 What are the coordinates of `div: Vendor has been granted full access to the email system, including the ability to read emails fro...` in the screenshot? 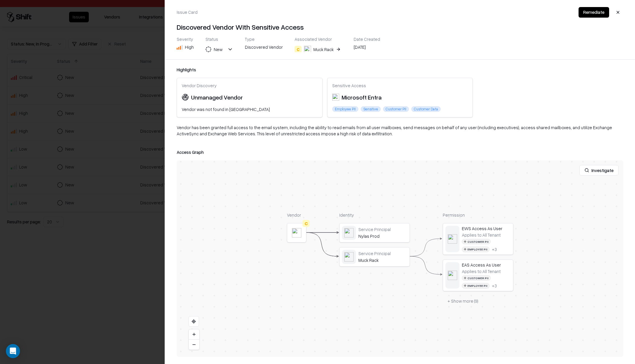 It's located at (400, 133).